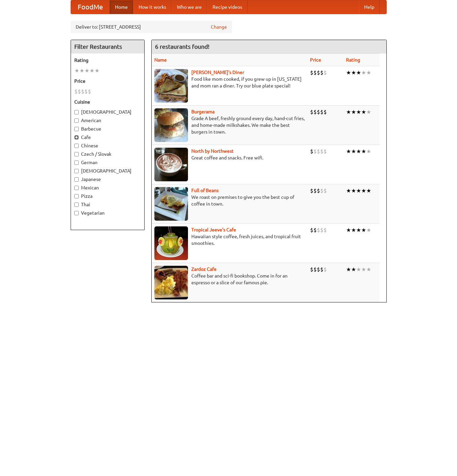 The width and height of the screenshot is (457, 476). I want to click on h5: Rating, so click(108, 60).